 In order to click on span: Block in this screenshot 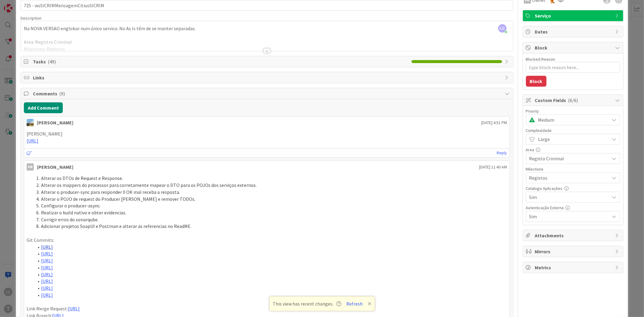, I will do `click(574, 48)`.